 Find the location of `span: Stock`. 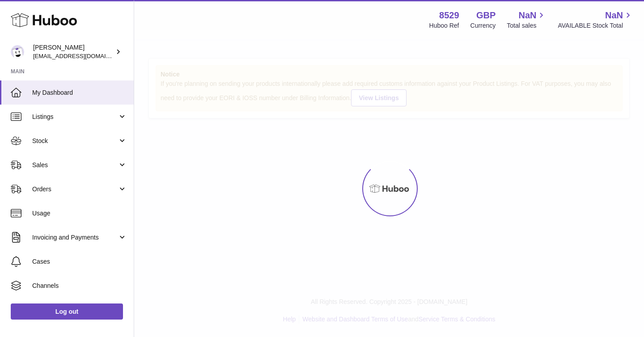

span: Stock is located at coordinates (75, 141).